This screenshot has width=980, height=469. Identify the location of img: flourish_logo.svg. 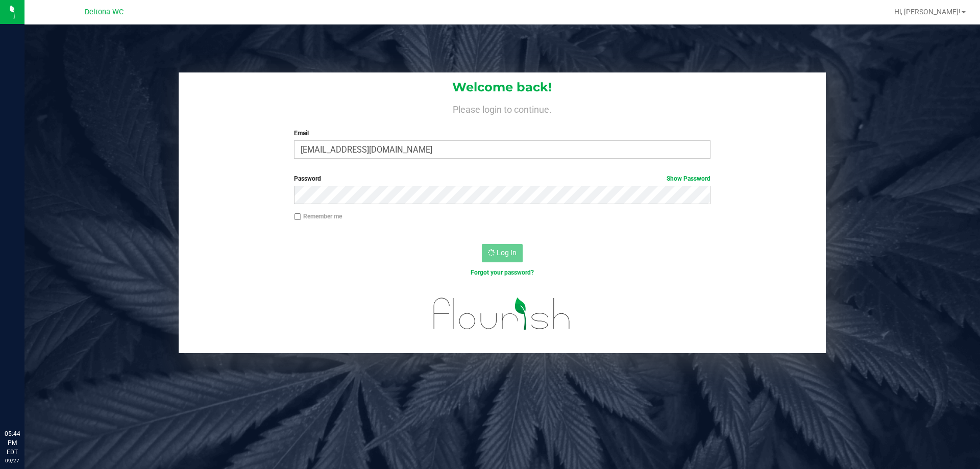
(502, 314).